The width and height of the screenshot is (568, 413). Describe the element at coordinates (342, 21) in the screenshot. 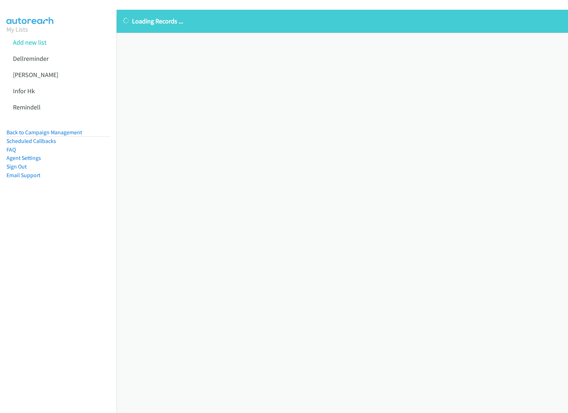

I see `p: Loading Records ...` at that location.